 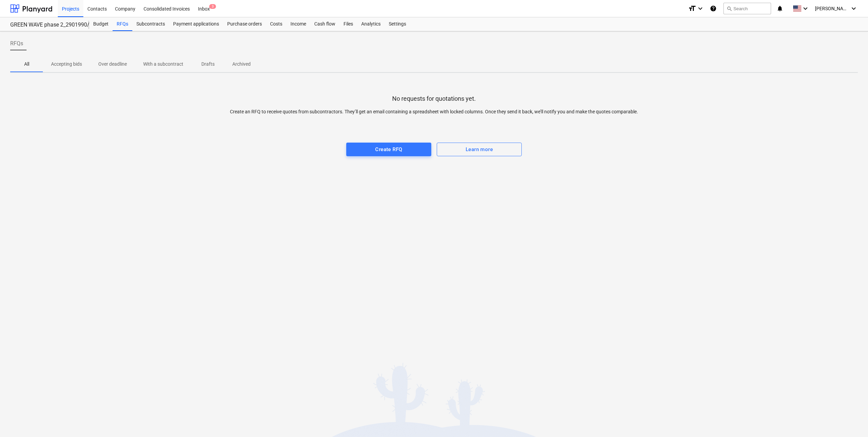 What do you see at coordinates (298, 24) in the screenshot?
I see `div: Income` at bounding box center [298, 24].